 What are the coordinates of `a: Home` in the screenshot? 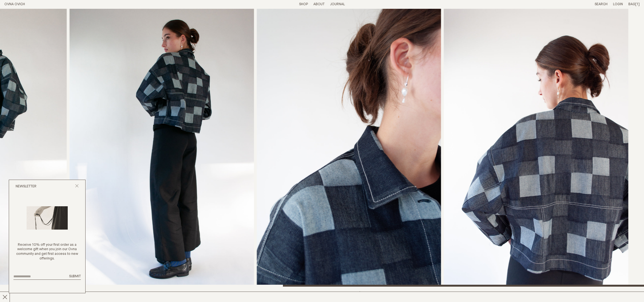 It's located at (14, 4).